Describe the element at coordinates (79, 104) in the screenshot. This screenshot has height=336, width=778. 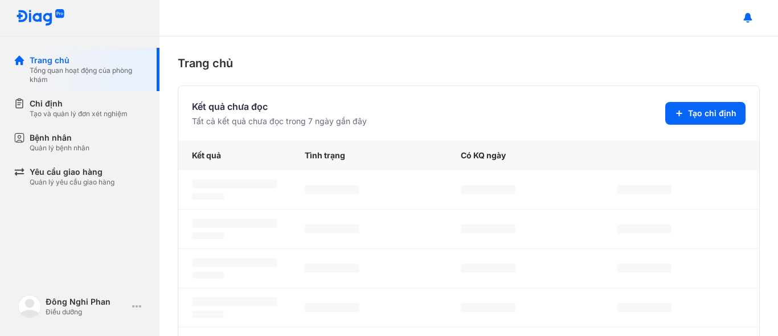
I see `div: Chỉ định` at that location.